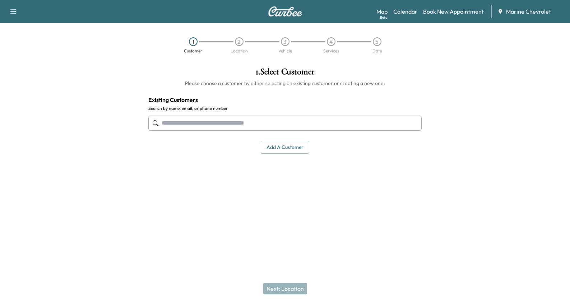 The width and height of the screenshot is (570, 303). Describe the element at coordinates (382, 11) in the screenshot. I see `a: MapBeta` at that location.